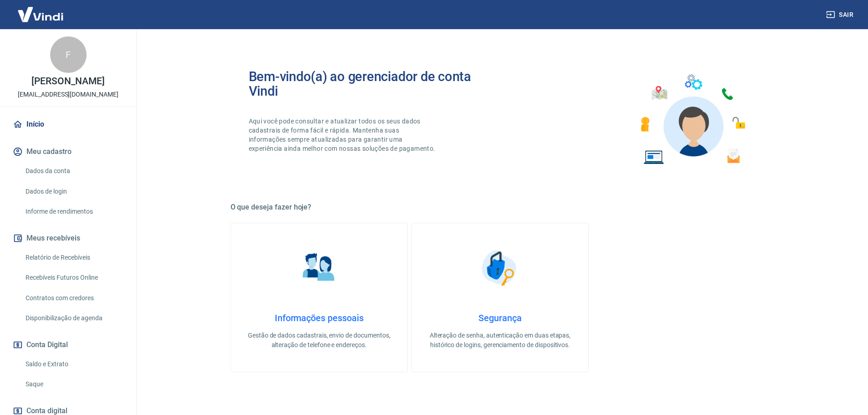 This screenshot has height=415, width=868. I want to click on a: Relatório de Recebíveis, so click(73, 257).